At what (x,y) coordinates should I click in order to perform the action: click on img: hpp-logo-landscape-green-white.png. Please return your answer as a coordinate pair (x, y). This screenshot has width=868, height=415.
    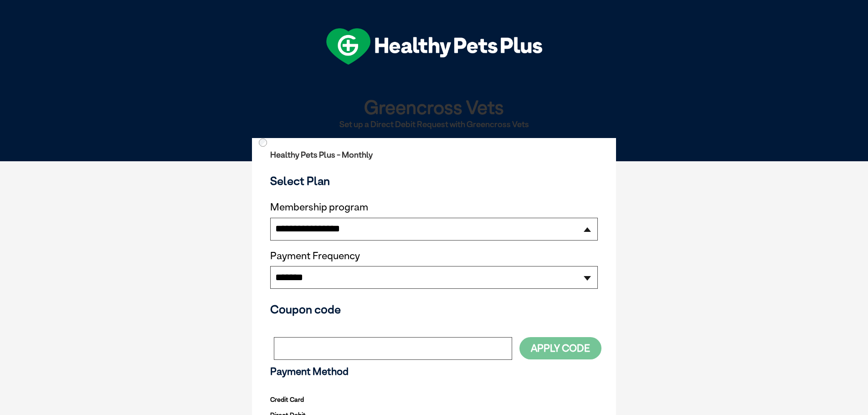
    Looking at the image, I should click on (434, 47).